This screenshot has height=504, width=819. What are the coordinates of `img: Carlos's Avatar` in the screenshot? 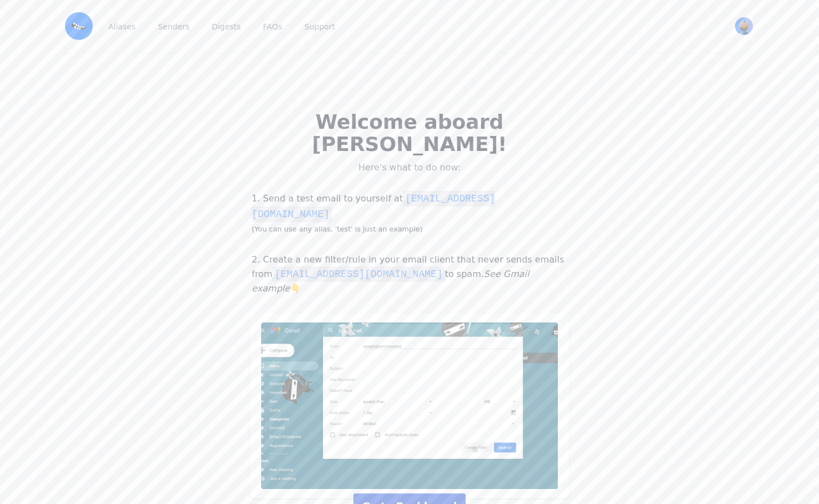 It's located at (744, 26).